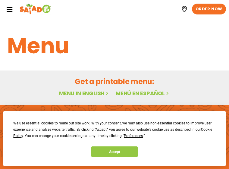  What do you see at coordinates (133, 136) in the screenshot?
I see `span: Preferences` at bounding box center [133, 136].